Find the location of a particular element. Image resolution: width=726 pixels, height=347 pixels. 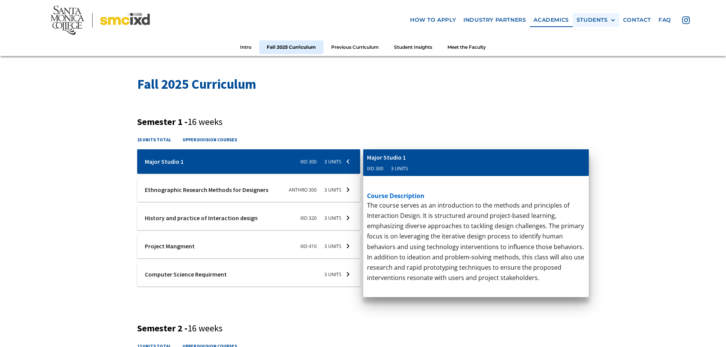

a: Meet the Faculty is located at coordinates (467, 47).